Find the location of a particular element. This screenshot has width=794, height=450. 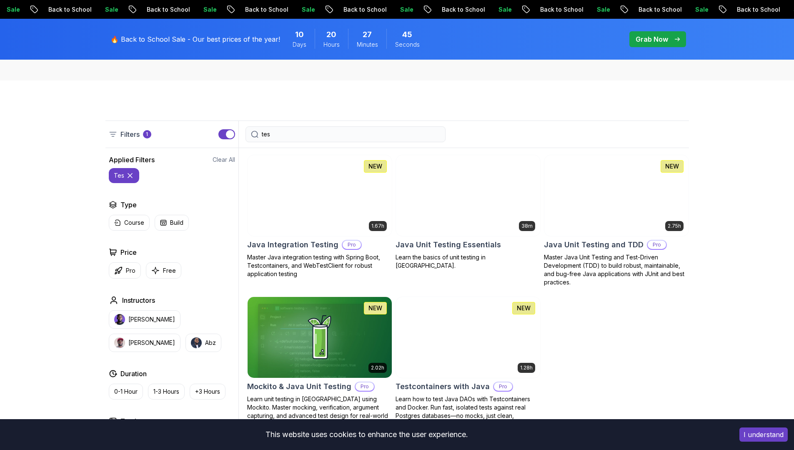

button: 0-1 Hour is located at coordinates (126, 392).